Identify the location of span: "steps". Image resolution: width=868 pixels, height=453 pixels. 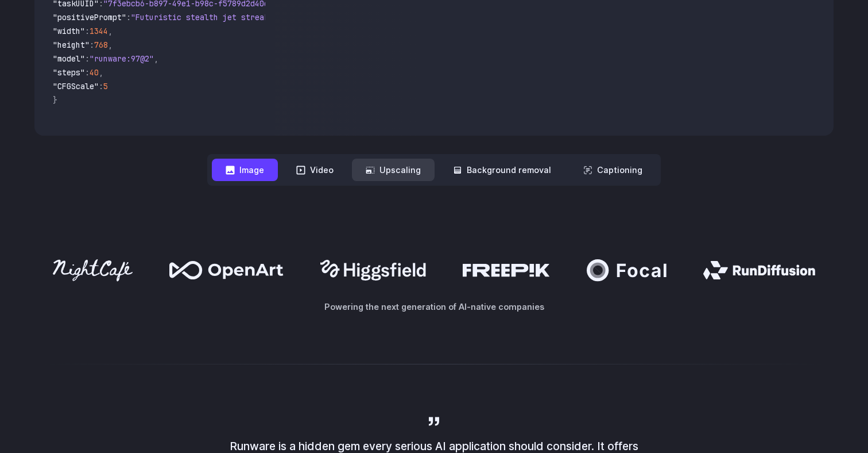
(69, 72).